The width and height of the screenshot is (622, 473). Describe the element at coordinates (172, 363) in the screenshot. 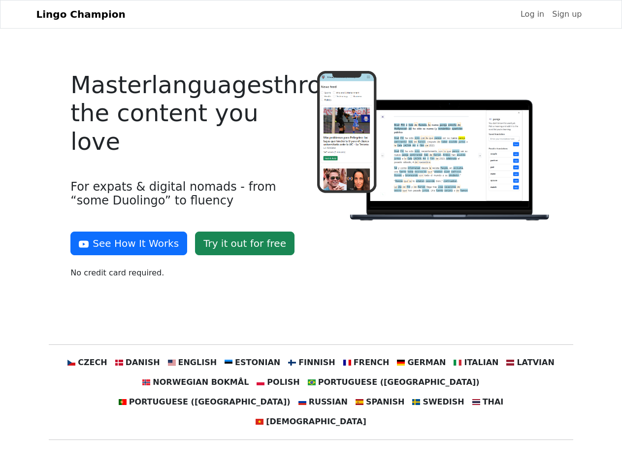

I see `img: us.svg` at that location.